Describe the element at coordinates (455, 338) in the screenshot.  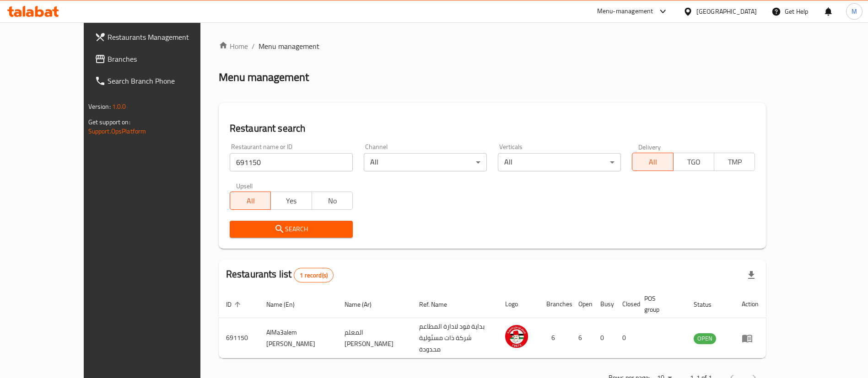
I see `td: بداية فود لادارة المطاعم شركة ذات مسئولية محدودة` at that location.